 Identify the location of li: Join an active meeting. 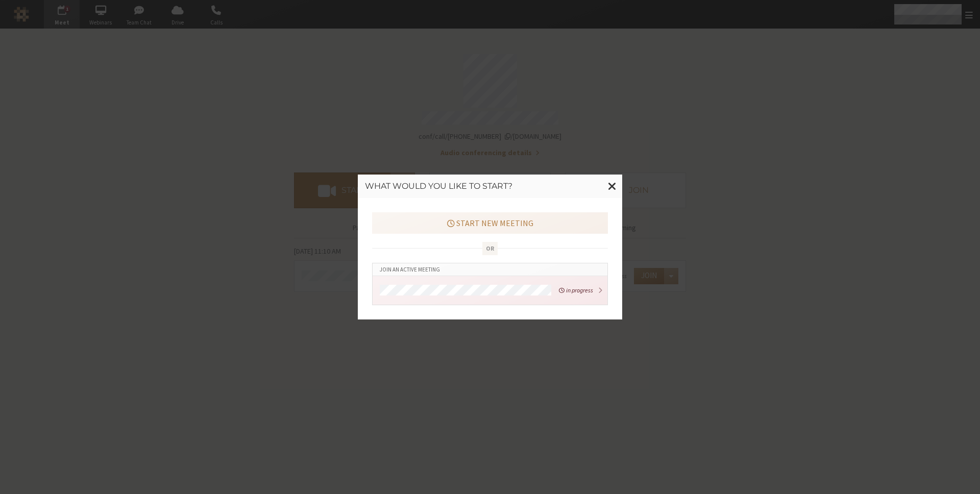
(490, 269).